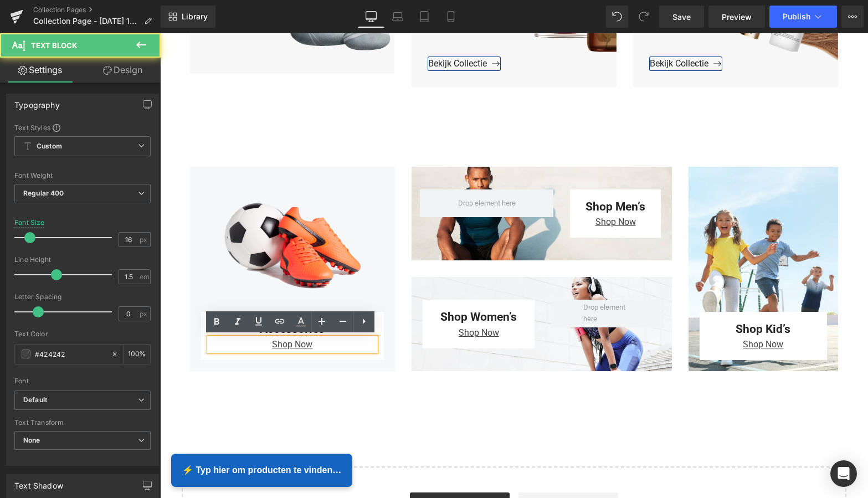  What do you see at coordinates (736, 17) in the screenshot?
I see `a: Preview` at bounding box center [736, 17].